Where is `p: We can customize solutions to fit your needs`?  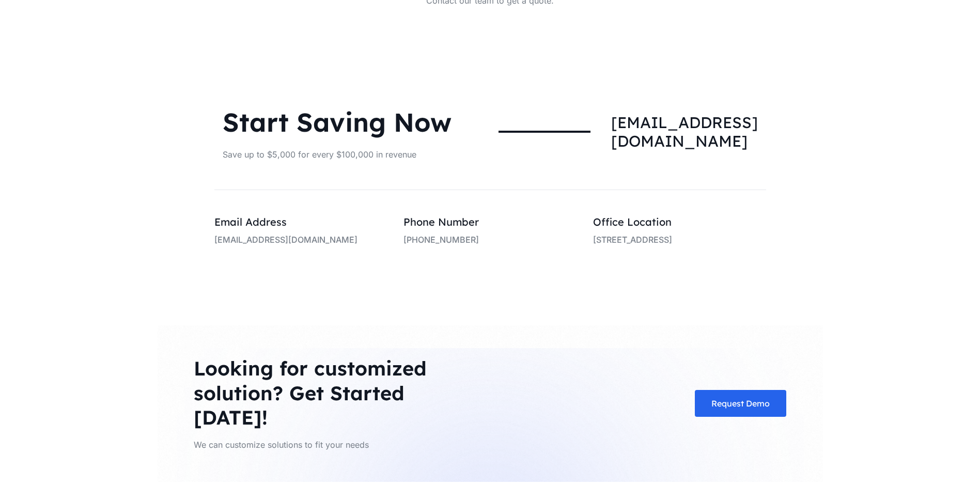
p: We can customize solutions to fit your needs is located at coordinates (336, 445).